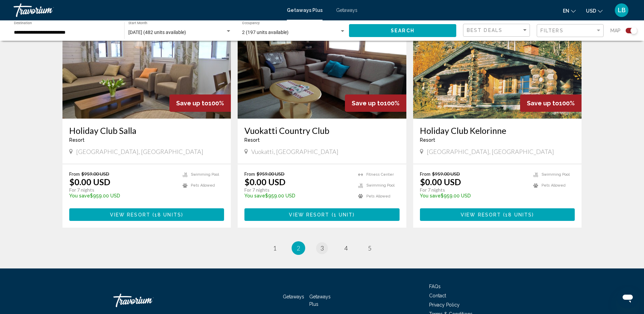  Describe the element at coordinates (380, 174) in the screenshot. I see `span: Fitness Center` at that location.